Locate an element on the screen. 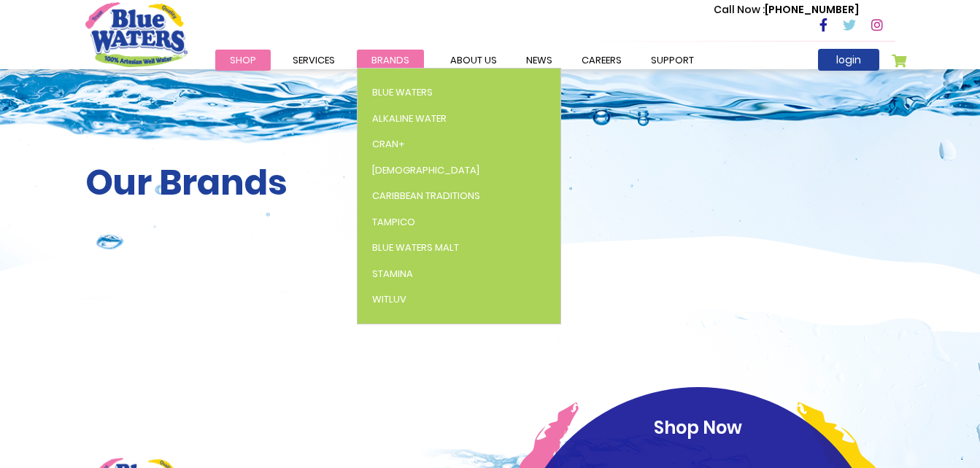 The width and height of the screenshot is (980, 468). span: WitLuv is located at coordinates (389, 299).